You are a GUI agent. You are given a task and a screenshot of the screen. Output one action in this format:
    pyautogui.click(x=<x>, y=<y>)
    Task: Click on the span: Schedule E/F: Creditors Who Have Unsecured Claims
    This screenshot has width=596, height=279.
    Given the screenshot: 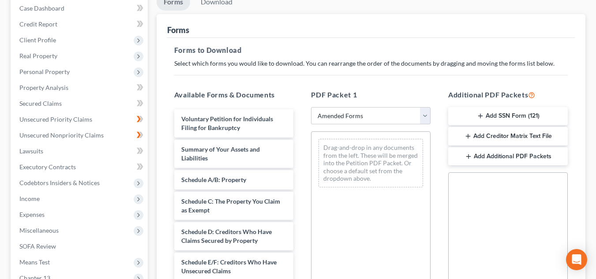 What is the action you would take?
    pyautogui.click(x=229, y=267)
    